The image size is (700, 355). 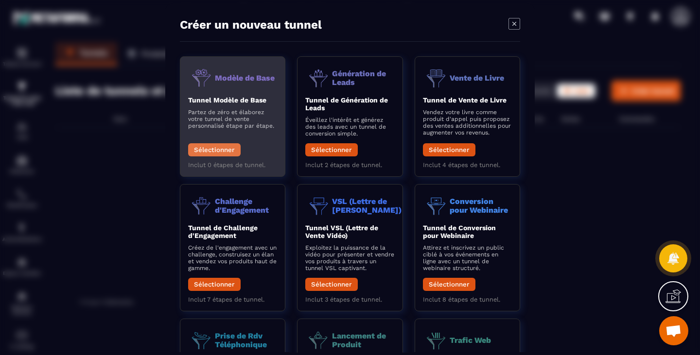 I want to click on p: Génération de Leads, so click(x=363, y=77).